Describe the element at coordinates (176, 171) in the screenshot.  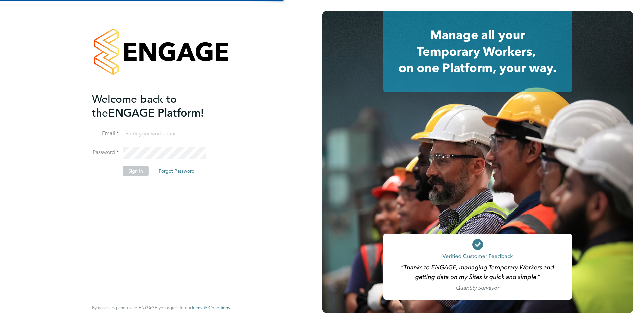
I see `button: Forgot Password` at that location.